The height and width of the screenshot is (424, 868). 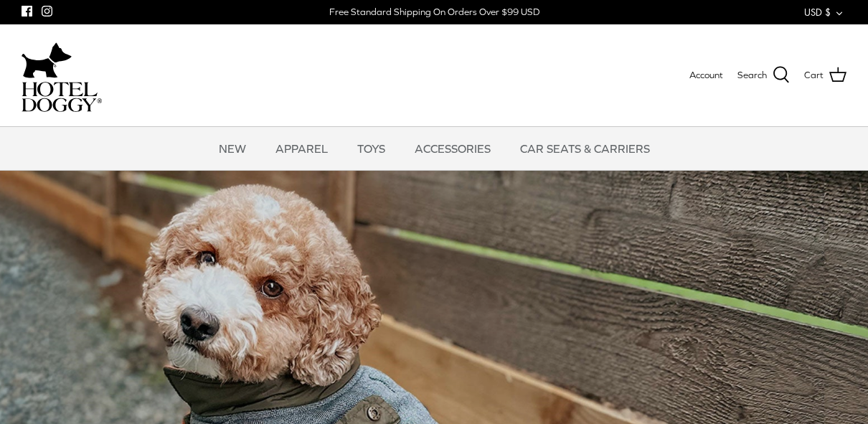 I want to click on a: hoteldoggycom, so click(x=62, y=75).